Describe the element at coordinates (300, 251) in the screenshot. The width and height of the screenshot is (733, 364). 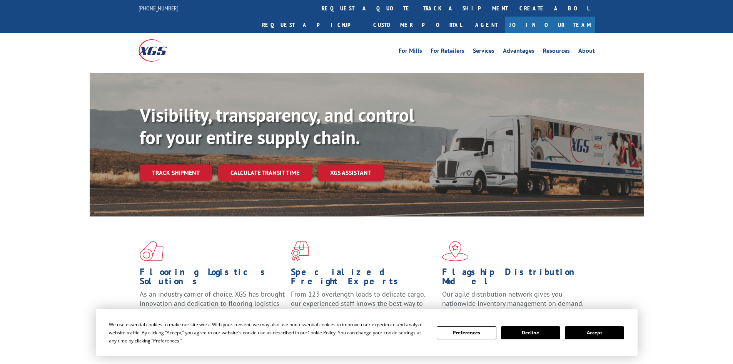
I see `img: xgs-icon-focused-on-flooring-red` at that location.